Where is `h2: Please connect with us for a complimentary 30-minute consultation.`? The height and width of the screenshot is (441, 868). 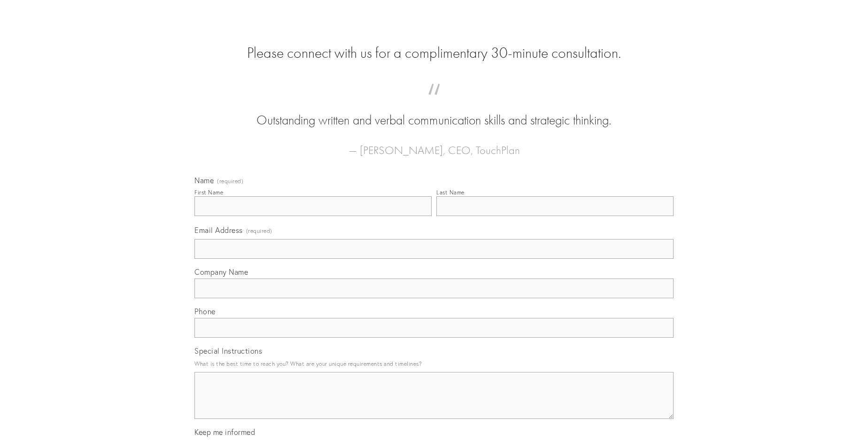 h2: Please connect with us for a complimentary 30-minute consultation. is located at coordinates (434, 53).